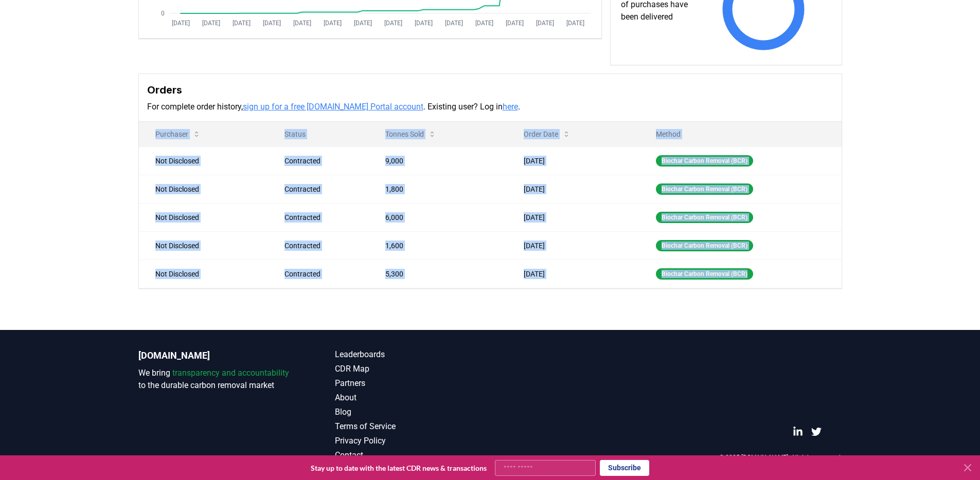 This screenshot has height=480, width=980. I want to click on a: here, so click(510, 107).